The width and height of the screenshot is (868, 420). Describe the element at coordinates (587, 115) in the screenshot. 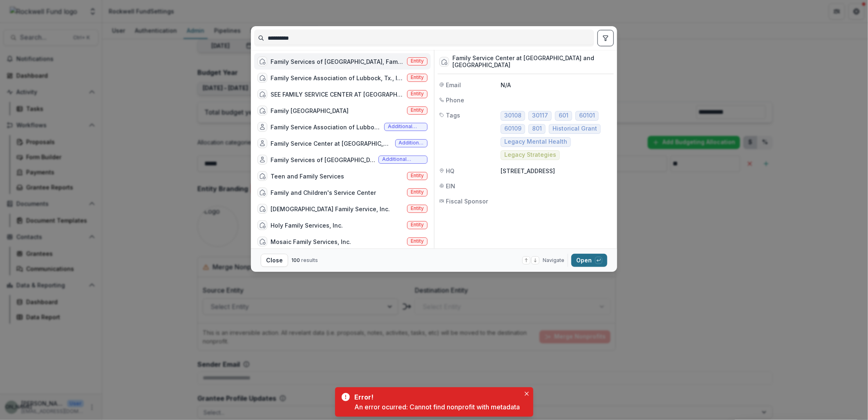

I see `span: 60101` at that location.